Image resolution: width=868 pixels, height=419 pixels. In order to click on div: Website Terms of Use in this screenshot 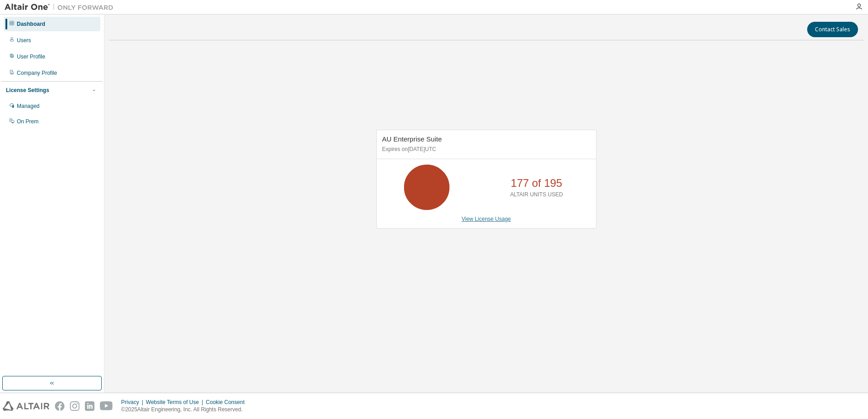, I will do `click(176, 402)`.